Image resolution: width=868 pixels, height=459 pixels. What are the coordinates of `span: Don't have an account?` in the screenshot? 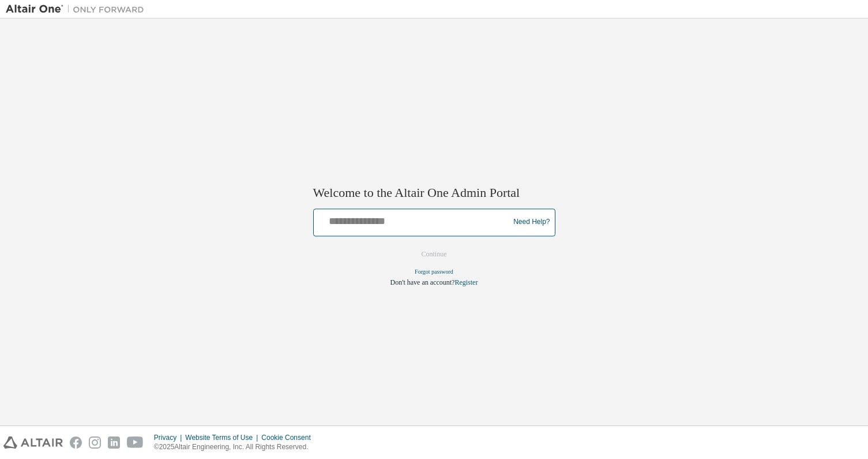 It's located at (423, 282).